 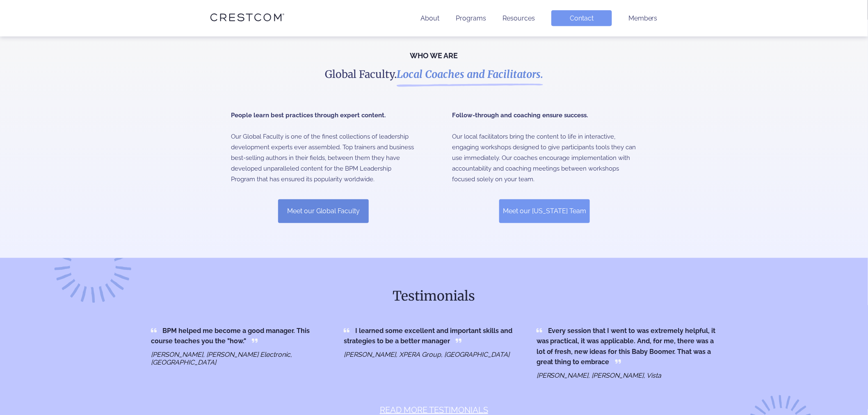 What do you see at coordinates (642, 18) in the screenshot?
I see `a: Members` at bounding box center [642, 18].